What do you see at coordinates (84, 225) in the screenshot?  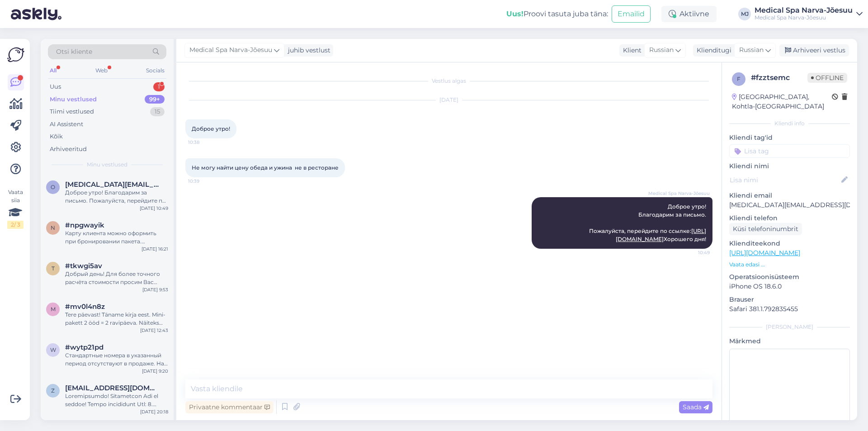 I see `span: #npgwayik` at bounding box center [84, 225].